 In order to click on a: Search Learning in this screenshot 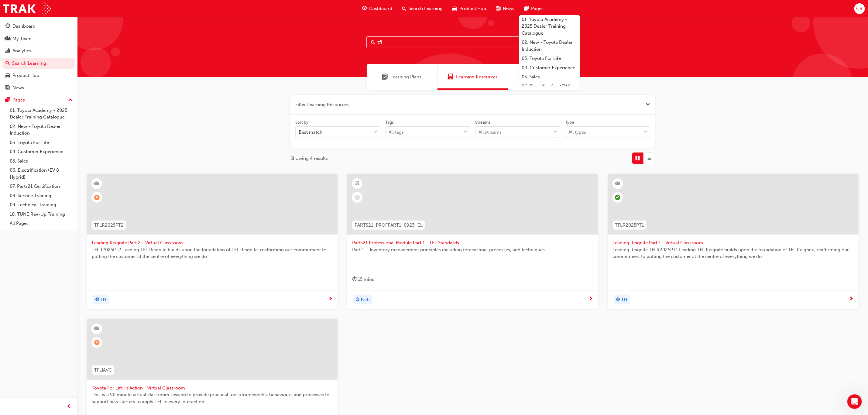, I will do `click(39, 63)`.